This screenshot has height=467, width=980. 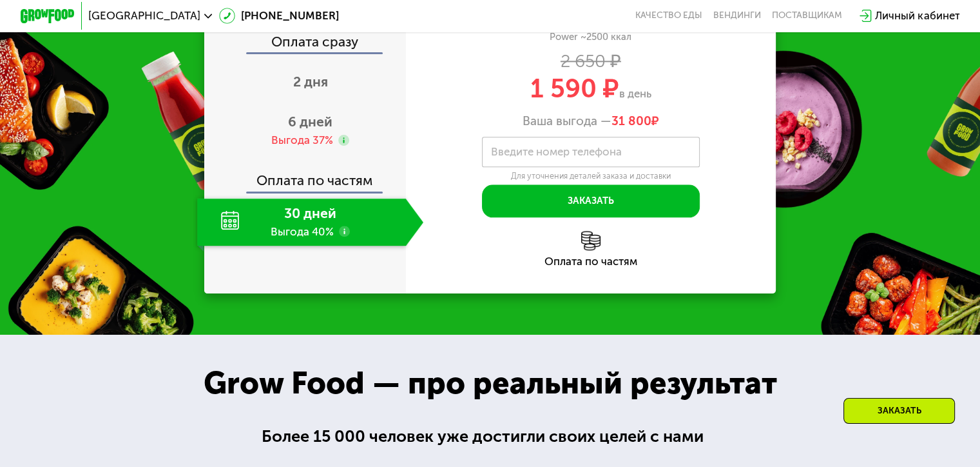 What do you see at coordinates (631, 121) in the screenshot?
I see `span: 31 800` at bounding box center [631, 121].